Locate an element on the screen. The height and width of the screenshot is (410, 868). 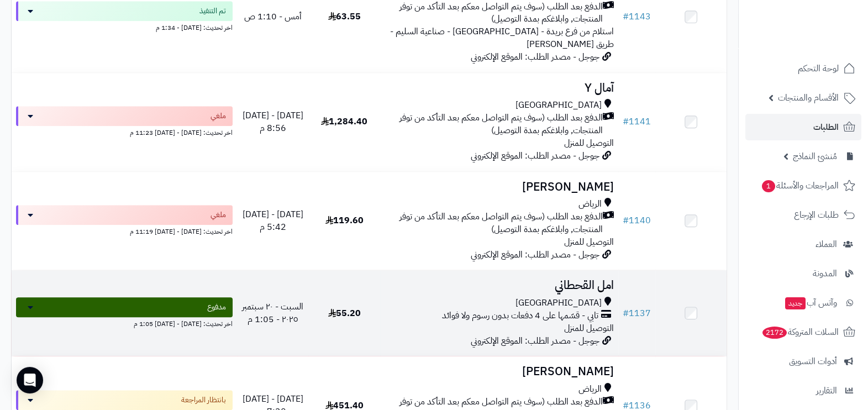
span: المراجعات والأسئلة is located at coordinates (799, 185).